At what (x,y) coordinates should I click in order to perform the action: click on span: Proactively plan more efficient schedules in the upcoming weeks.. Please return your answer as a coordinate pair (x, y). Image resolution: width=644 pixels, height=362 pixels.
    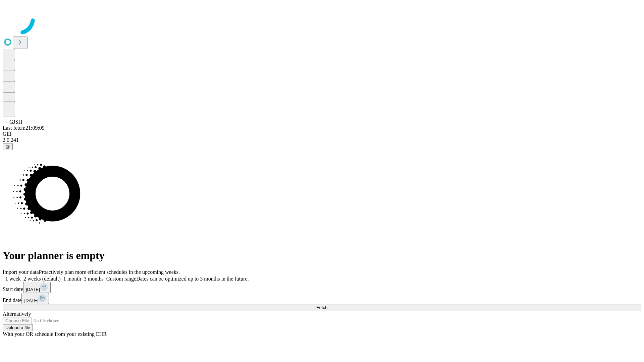
    Looking at the image, I should click on (110, 272).